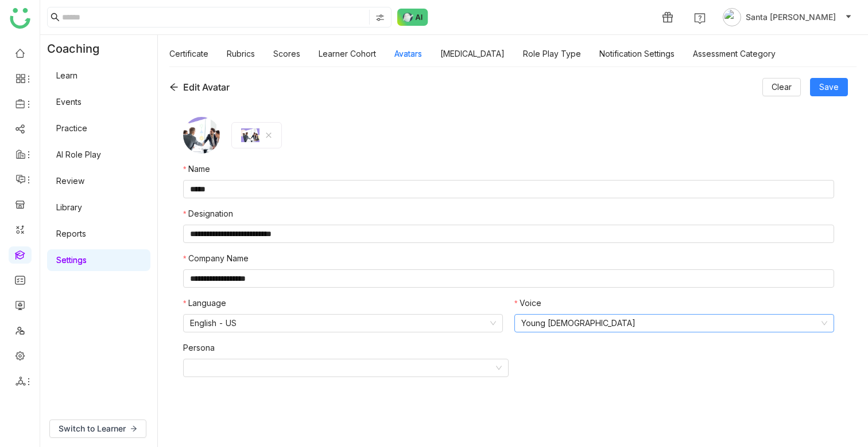 The height and width of the screenshot is (447, 868). What do you see at coordinates (197, 169) in the screenshot?
I see `label: Name` at bounding box center [197, 169].